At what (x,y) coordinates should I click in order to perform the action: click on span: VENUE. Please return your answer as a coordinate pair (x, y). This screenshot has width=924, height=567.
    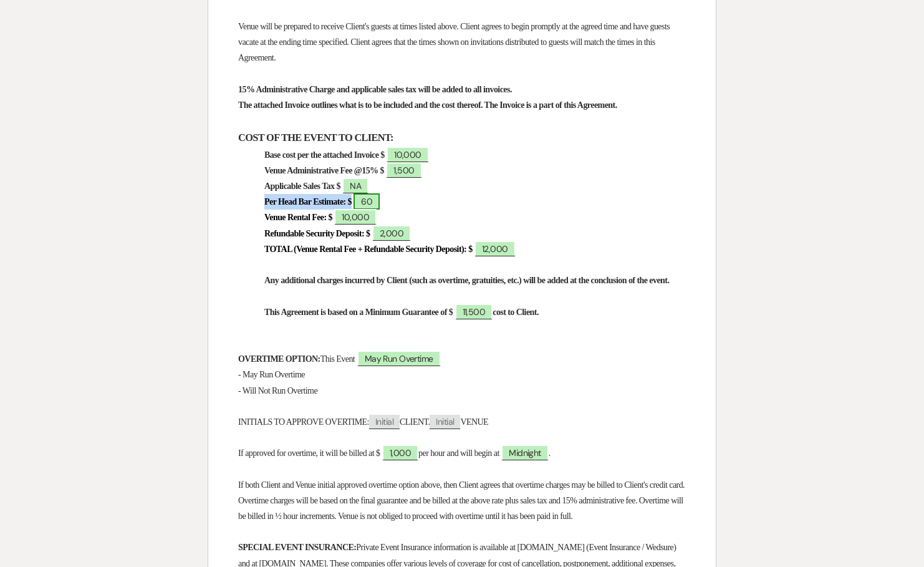
    Looking at the image, I should click on (474, 421).